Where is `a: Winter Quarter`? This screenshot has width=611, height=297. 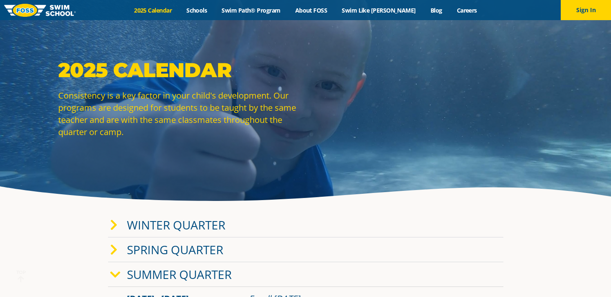 a: Winter Quarter is located at coordinates (176, 225).